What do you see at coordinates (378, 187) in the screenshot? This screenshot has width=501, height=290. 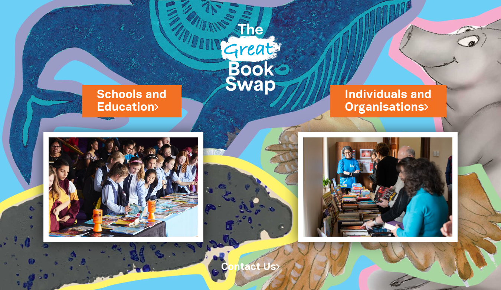 I see `img: Individuals and Organisations` at bounding box center [378, 187].